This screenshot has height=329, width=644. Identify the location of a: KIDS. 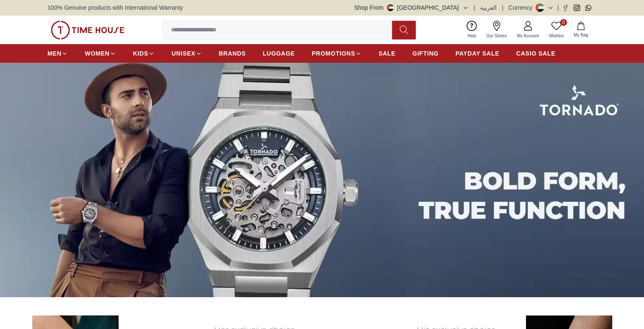
(143, 54).